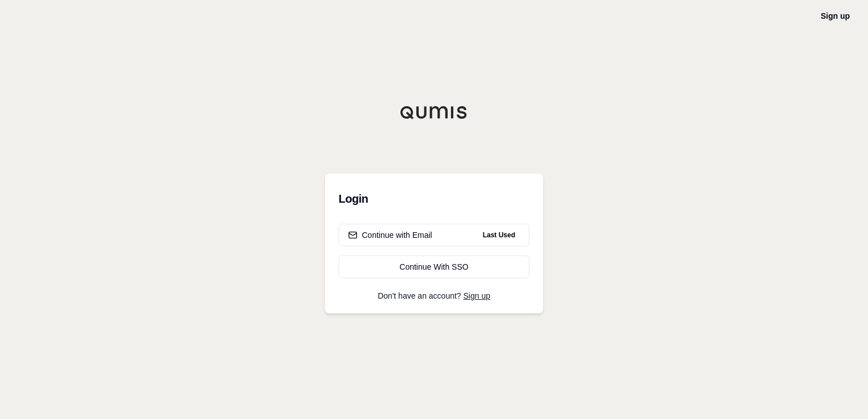  Describe the element at coordinates (499, 235) in the screenshot. I see `span: Last Used` at that location.